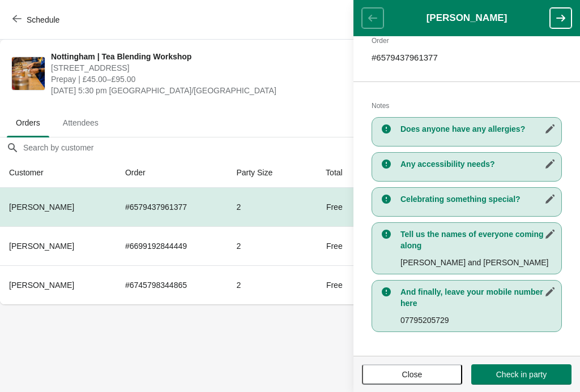 The image size is (580, 392). I want to click on p: 07795205729, so click(478, 320).